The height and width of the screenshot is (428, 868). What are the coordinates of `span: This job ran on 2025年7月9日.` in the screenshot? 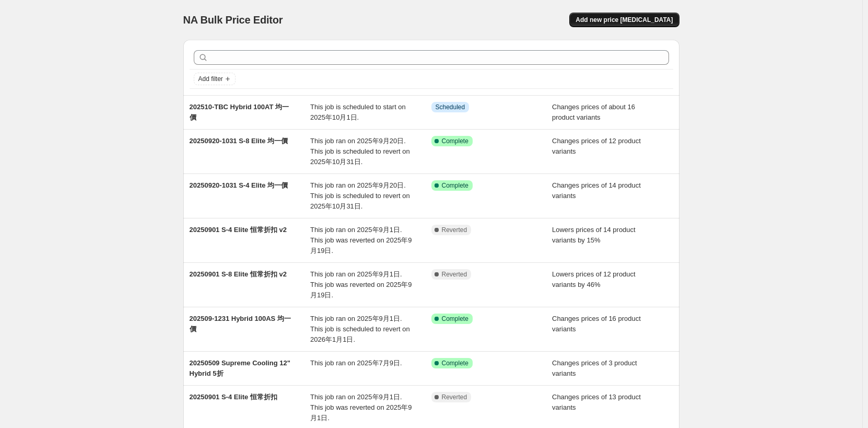 It's located at (356, 362).